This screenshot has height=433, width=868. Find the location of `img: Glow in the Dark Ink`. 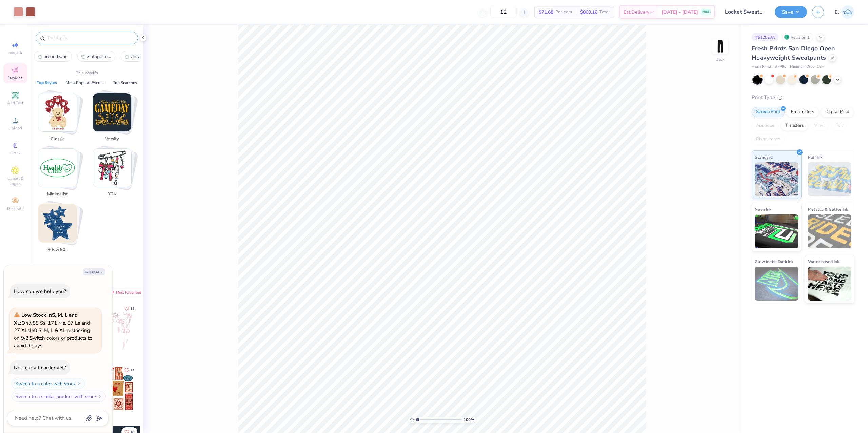

img: Glow in the Dark Ink is located at coordinates (776, 284).